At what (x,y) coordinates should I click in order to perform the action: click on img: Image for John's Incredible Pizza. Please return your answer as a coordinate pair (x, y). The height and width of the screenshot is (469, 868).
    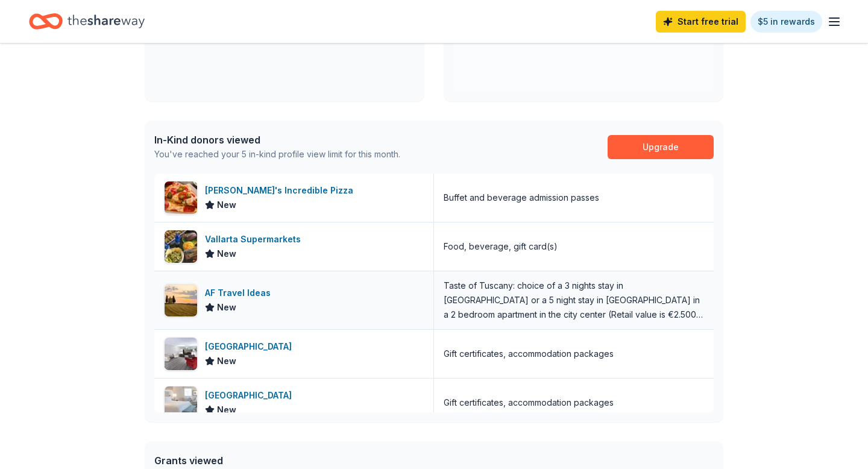
    Looking at the image, I should click on (181, 198).